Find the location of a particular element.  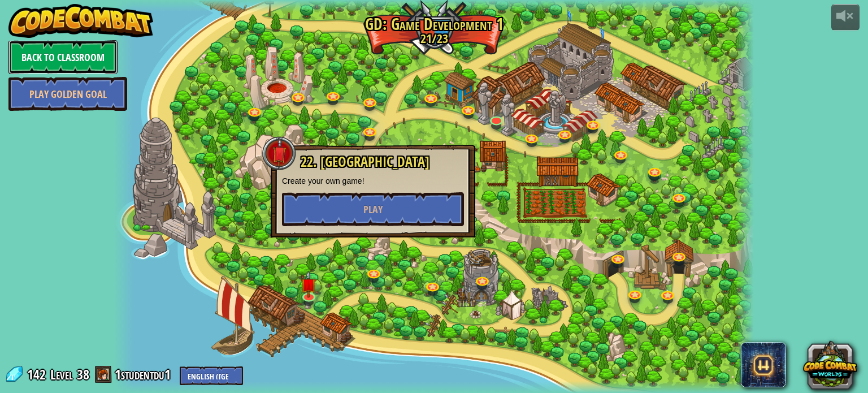

span: Play is located at coordinates (373, 210).